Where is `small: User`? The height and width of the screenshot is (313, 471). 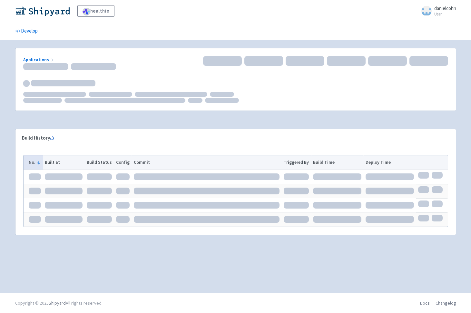
small: User is located at coordinates (445, 14).